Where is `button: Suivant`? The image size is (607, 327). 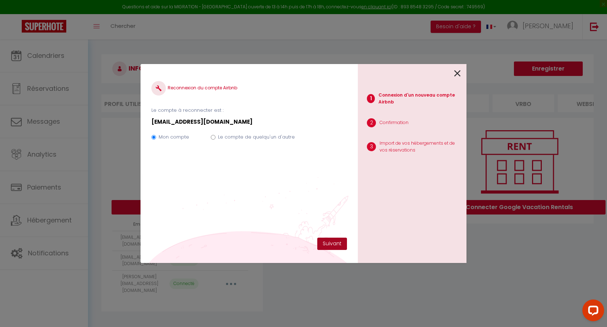
button: Suivant is located at coordinates (332, 244).